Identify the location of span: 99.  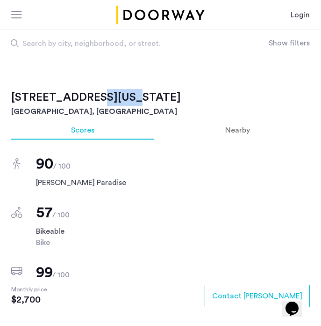
(44, 272).